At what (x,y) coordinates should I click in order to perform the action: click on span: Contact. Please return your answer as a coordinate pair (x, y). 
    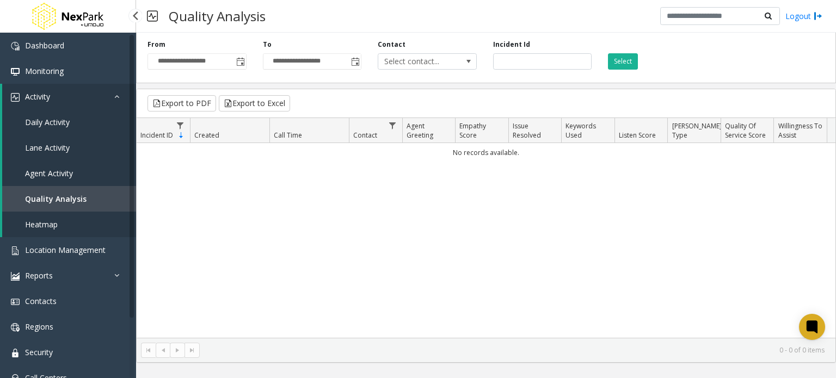
    Looking at the image, I should click on (365, 135).